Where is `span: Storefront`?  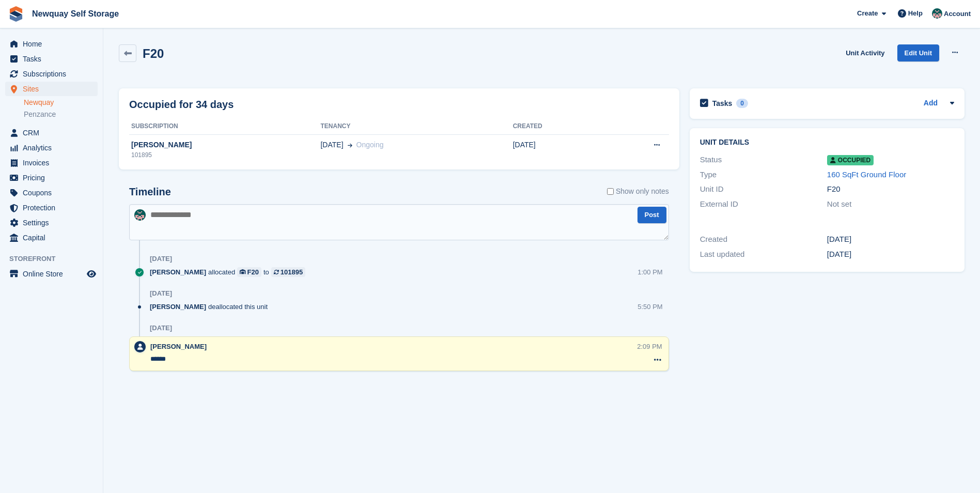
span: Storefront is located at coordinates (56, 259).